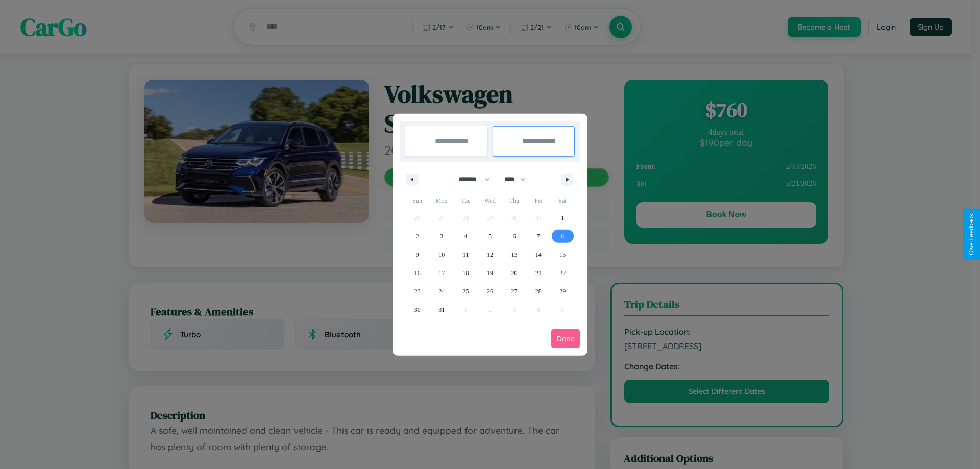 This screenshot has width=980, height=469. What do you see at coordinates (417, 273) in the screenshot?
I see `span: 16` at bounding box center [417, 273].